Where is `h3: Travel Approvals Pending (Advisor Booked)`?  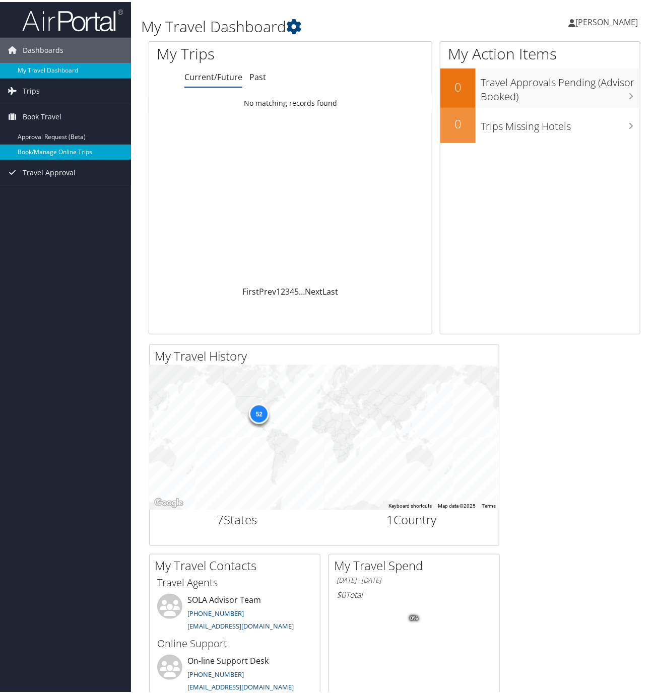
h3: Travel Approvals Pending (Advisor Booked) is located at coordinates (560, 85).